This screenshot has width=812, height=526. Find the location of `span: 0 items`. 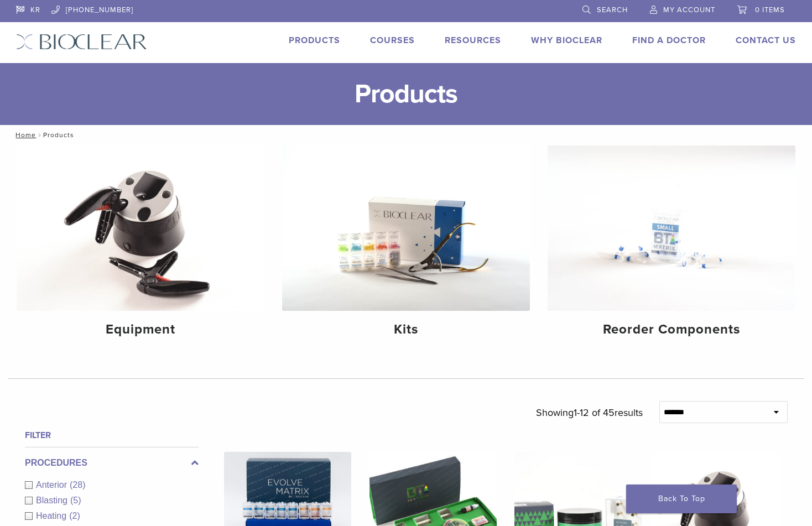

span: 0 items is located at coordinates (770, 10).